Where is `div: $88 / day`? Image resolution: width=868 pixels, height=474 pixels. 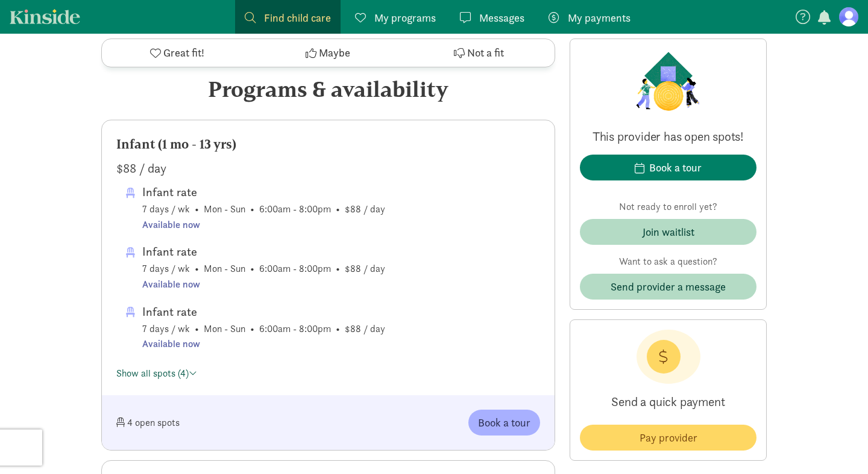 div: $88 / day is located at coordinates (327, 169).